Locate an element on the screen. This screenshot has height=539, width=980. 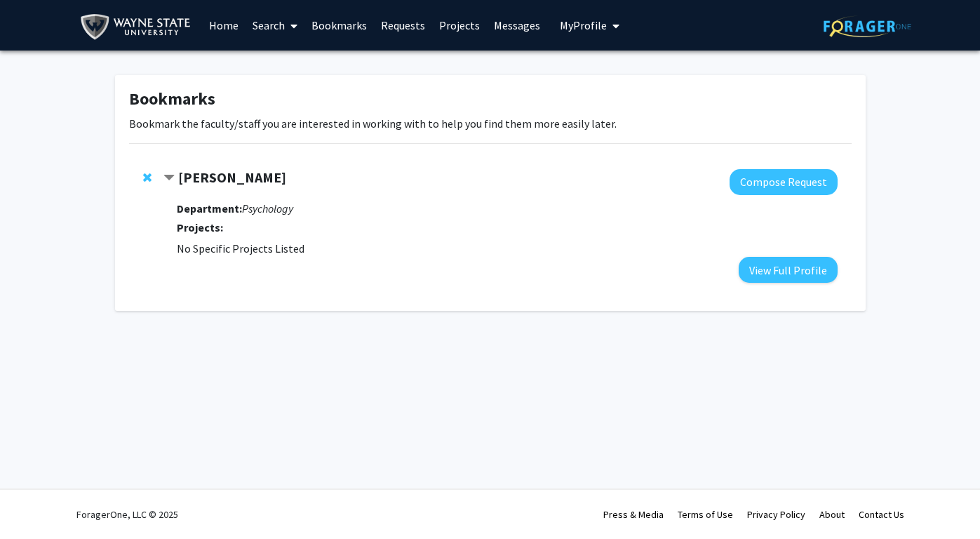
button: Compose Request to Christina Costa is located at coordinates (784, 182).